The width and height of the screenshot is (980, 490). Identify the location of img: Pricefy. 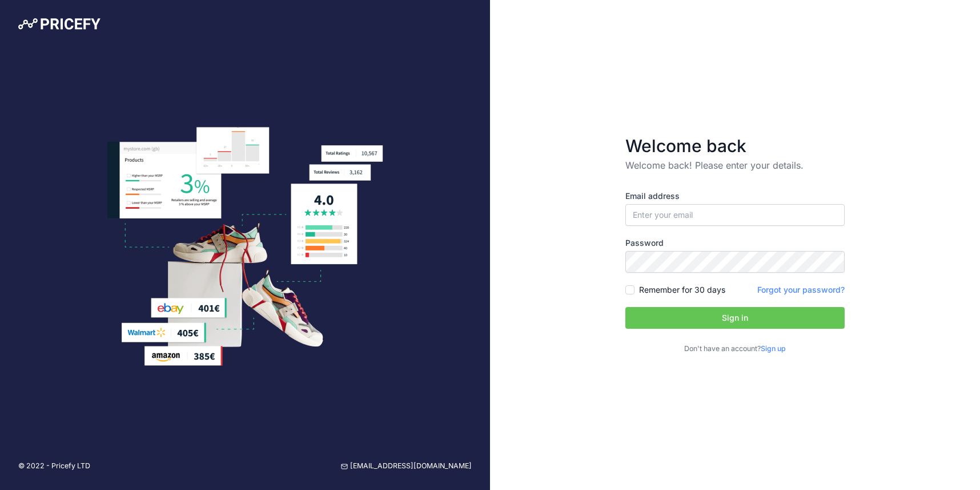
(59, 24).